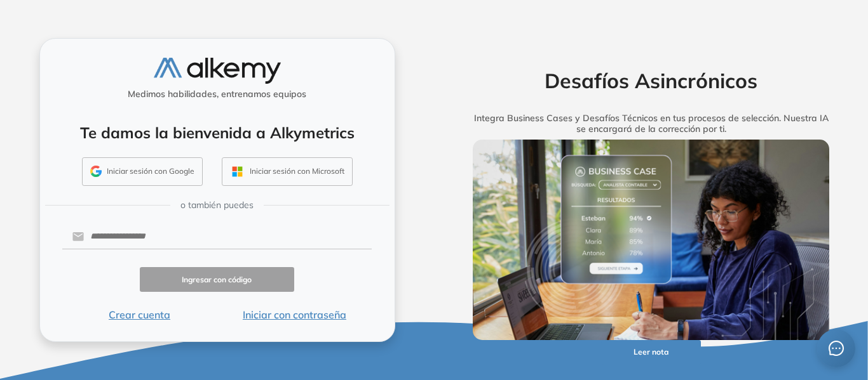 This screenshot has width=868, height=380. I want to click on button: Leer nota, so click(651, 352).